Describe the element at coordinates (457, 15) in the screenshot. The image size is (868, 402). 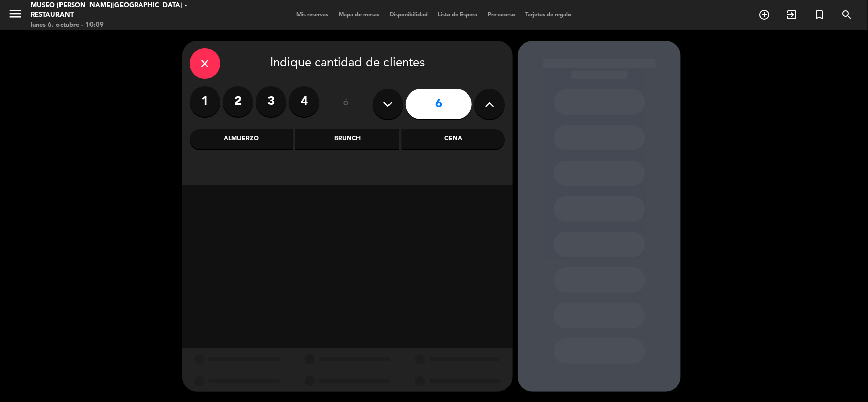
I see `span: Lista de Espera` at that location.